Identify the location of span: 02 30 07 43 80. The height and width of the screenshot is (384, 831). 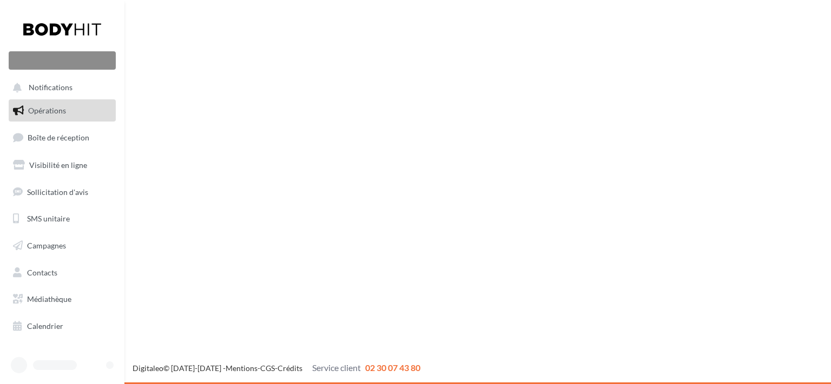
(393, 368).